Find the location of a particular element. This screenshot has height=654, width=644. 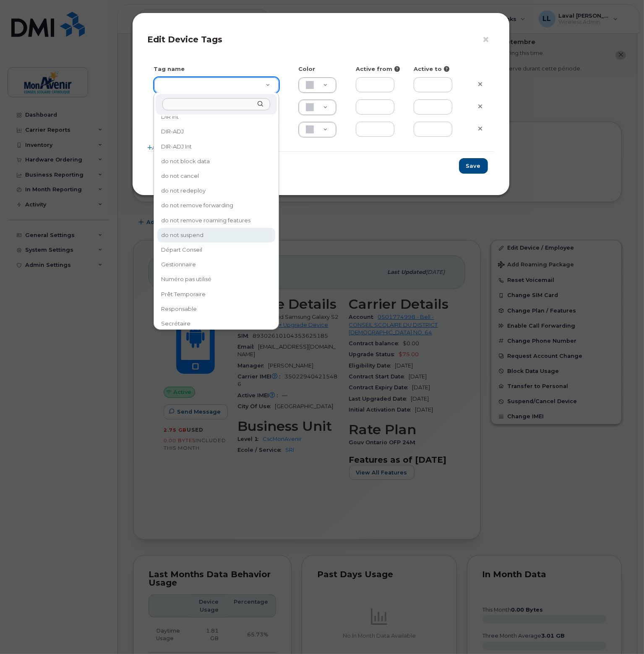

div: do not remove forwarding is located at coordinates (216, 205).